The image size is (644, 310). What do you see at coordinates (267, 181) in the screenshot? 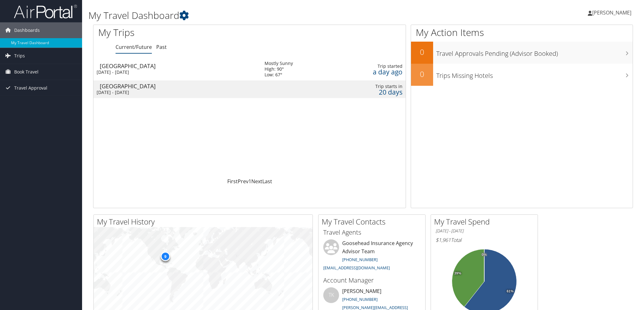
I see `a: Last` at bounding box center [267, 181].